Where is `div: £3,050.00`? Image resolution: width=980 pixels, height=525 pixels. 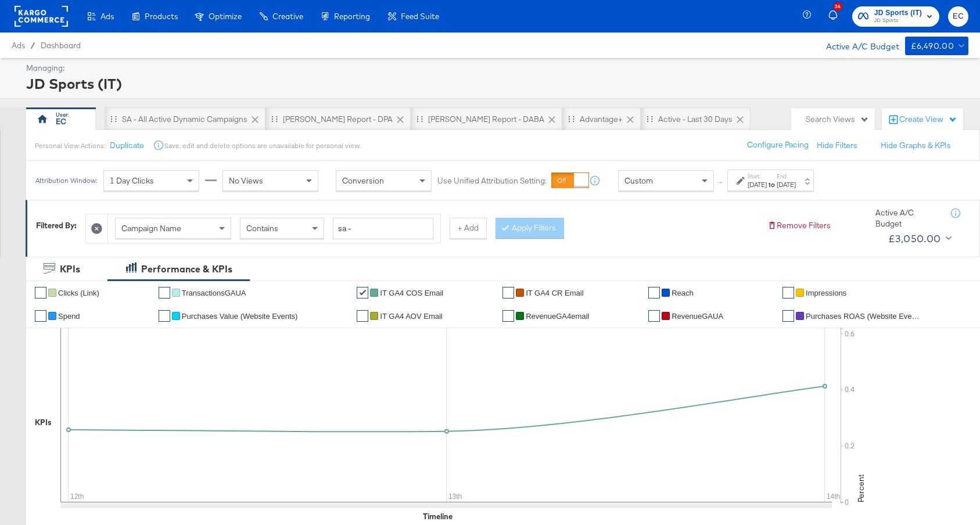
div: £3,050.00 is located at coordinates (914, 239).